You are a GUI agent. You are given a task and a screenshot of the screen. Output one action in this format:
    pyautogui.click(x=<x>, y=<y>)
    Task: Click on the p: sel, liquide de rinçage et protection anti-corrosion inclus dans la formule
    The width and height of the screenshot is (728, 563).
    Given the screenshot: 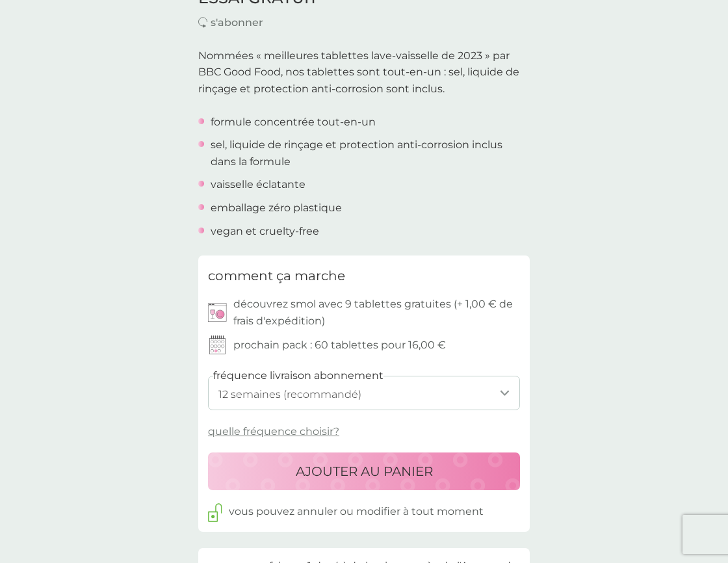 What is the action you would take?
    pyautogui.click(x=370, y=152)
    